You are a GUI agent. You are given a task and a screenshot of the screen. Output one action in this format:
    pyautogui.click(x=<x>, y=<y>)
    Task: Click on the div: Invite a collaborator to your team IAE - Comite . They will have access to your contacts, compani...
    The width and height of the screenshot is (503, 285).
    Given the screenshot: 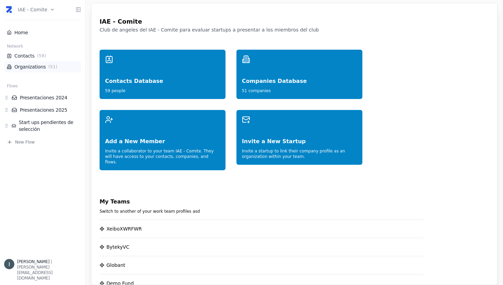 What is the action you would take?
    pyautogui.click(x=163, y=155)
    